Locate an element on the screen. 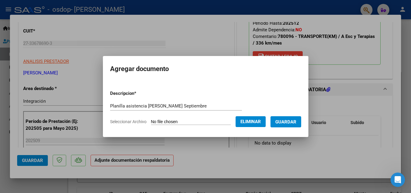  span: Seleccionar Archivo is located at coordinates (128, 122).